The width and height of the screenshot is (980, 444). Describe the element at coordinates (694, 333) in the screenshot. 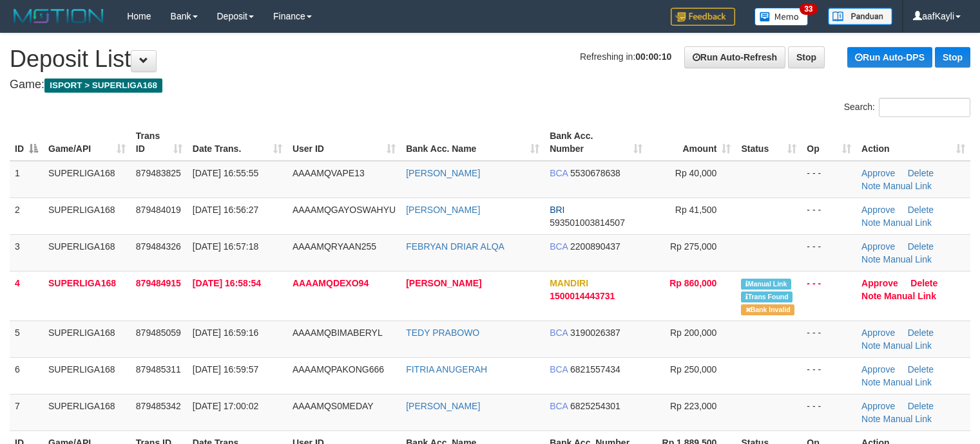

I see `span: Rp 200,000` at that location.